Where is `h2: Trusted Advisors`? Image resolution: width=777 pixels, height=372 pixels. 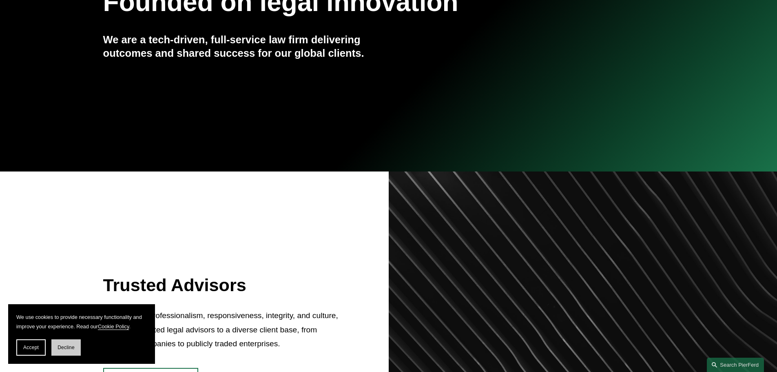 h2: Trusted Advisors is located at coordinates (222, 285).